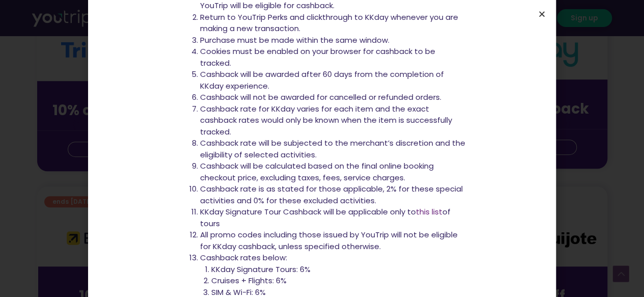 The height and width of the screenshot is (297, 644). Describe the element at coordinates (332, 148) in the screenshot. I see `span: Cashback rate will be subjected to the merchant’s discretion and the eligibility of selected acti...` at that location.